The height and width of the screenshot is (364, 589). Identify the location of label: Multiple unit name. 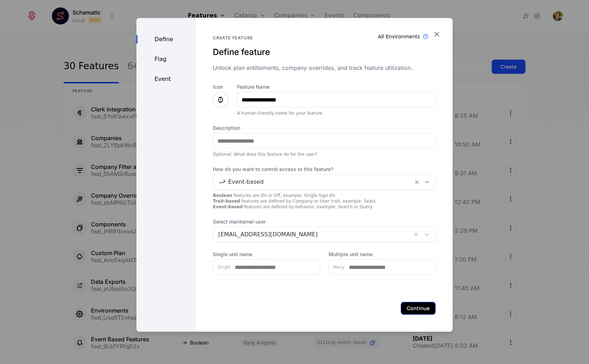
(382, 255).